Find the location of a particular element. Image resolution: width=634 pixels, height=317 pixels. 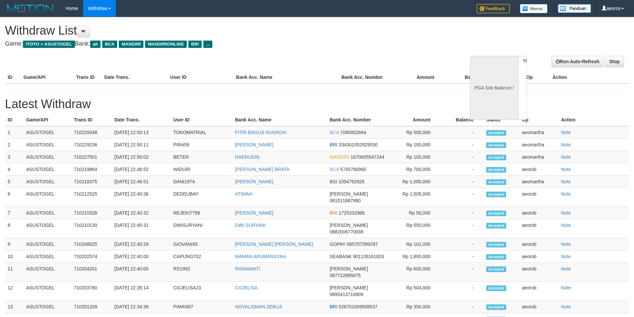

td: Rp 50,000 is located at coordinates (415, 213).